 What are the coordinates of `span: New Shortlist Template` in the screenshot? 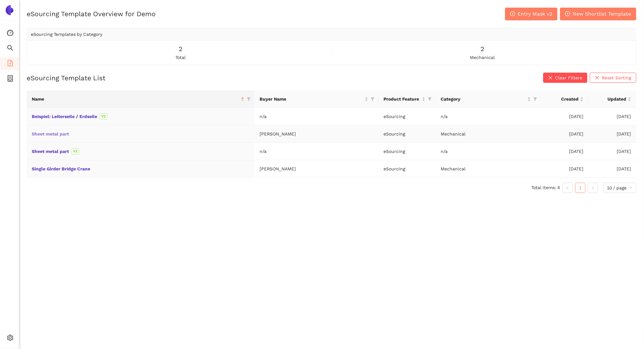 It's located at (602, 13).